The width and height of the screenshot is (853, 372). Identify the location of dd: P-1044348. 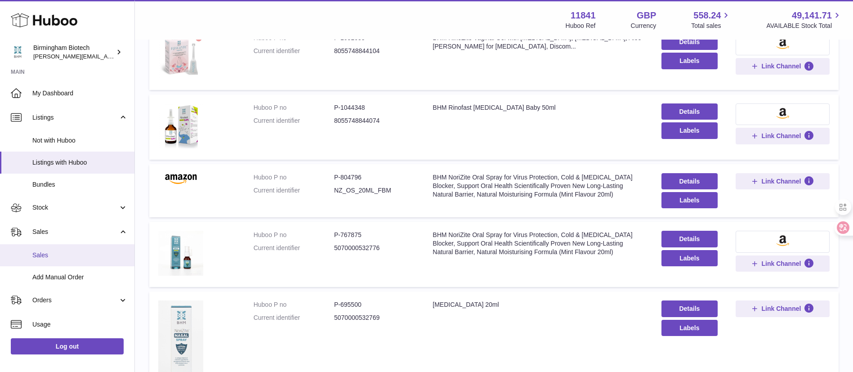
(374, 107).